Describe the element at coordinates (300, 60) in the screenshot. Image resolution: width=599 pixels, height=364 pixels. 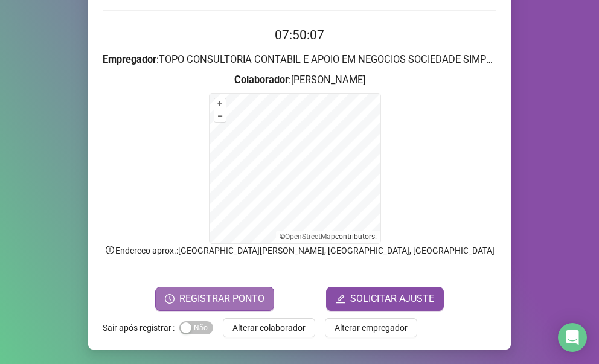
I see `h3: : TOPO CONSULTORIA CONTABIL E APOIO EM NEGOCIOS SOCIEDADE SIMPLES` at that location.